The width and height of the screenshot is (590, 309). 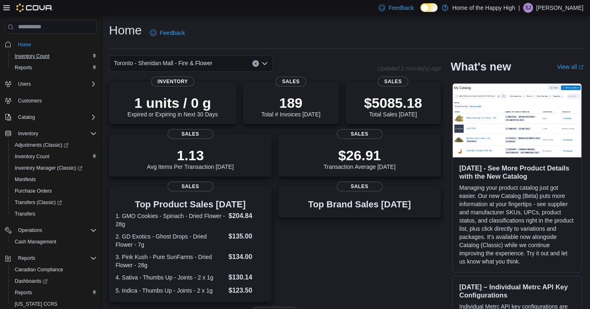 What do you see at coordinates (39, 270) in the screenshot?
I see `span: Canadian Compliance` at bounding box center [39, 270].